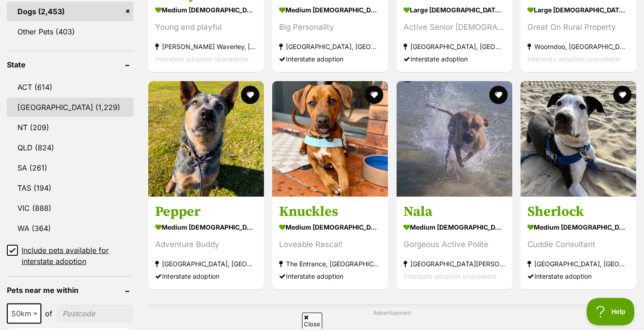 This screenshot has height=330, width=644. What do you see at coordinates (206, 27) in the screenshot?
I see `div: Young and playful` at bounding box center [206, 27].